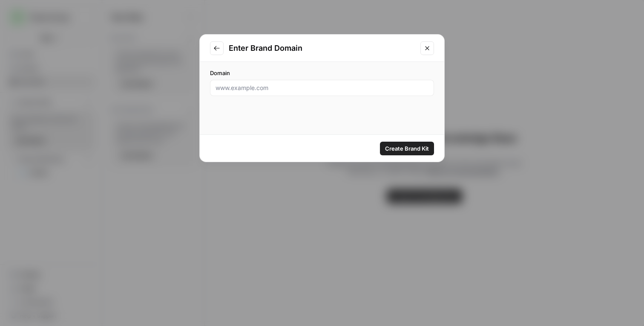  What do you see at coordinates (322, 48) in the screenshot?
I see `h2: Enter Brand Domain` at bounding box center [322, 48].